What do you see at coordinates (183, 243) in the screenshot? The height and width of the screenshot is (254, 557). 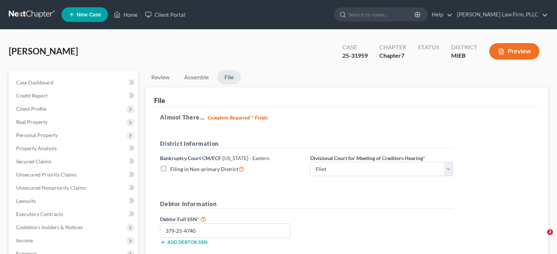 I see `button: Add debtor SSN` at bounding box center [183, 243].